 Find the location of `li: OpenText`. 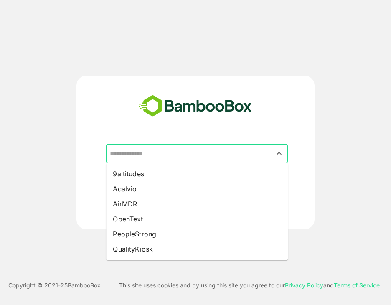

li: OpenText is located at coordinates (197, 219).